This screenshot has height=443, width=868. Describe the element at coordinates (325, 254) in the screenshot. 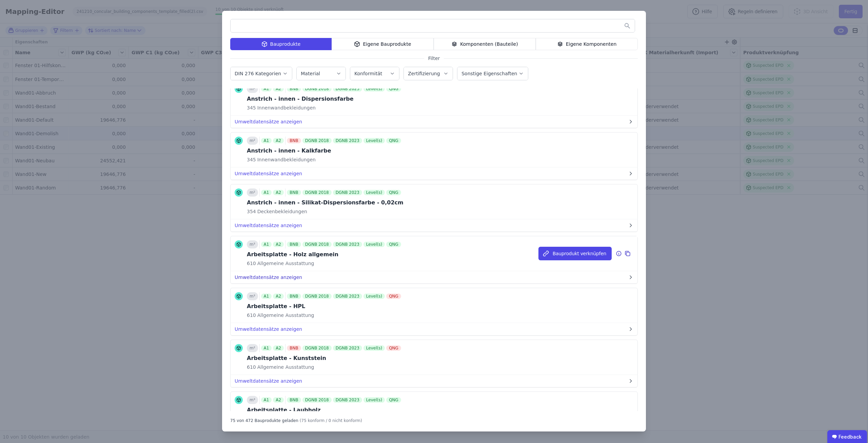

I see `div: Arbeitsplatte - Holz allgemein` at that location.